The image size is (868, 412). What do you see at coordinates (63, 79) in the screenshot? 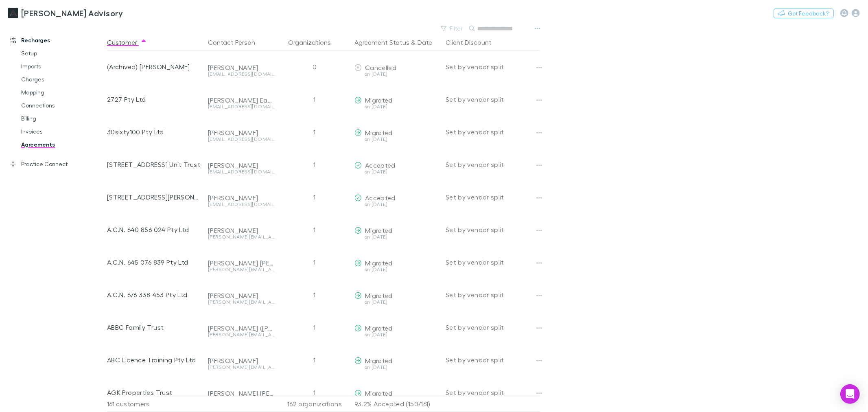
I see `a: Charges` at bounding box center [63, 79].